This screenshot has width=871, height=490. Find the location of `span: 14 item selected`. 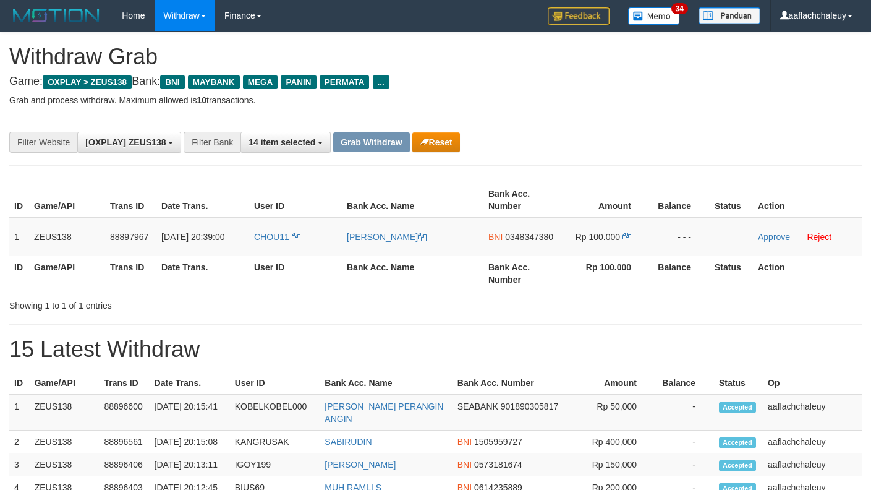

span: 14 item selected is located at coordinates (282, 142).